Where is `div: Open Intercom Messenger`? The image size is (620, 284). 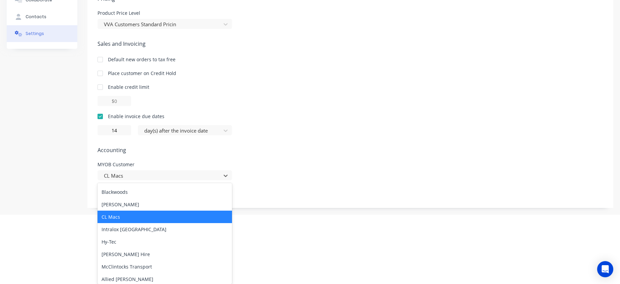
div: Open Intercom Messenger is located at coordinates (605, 269).